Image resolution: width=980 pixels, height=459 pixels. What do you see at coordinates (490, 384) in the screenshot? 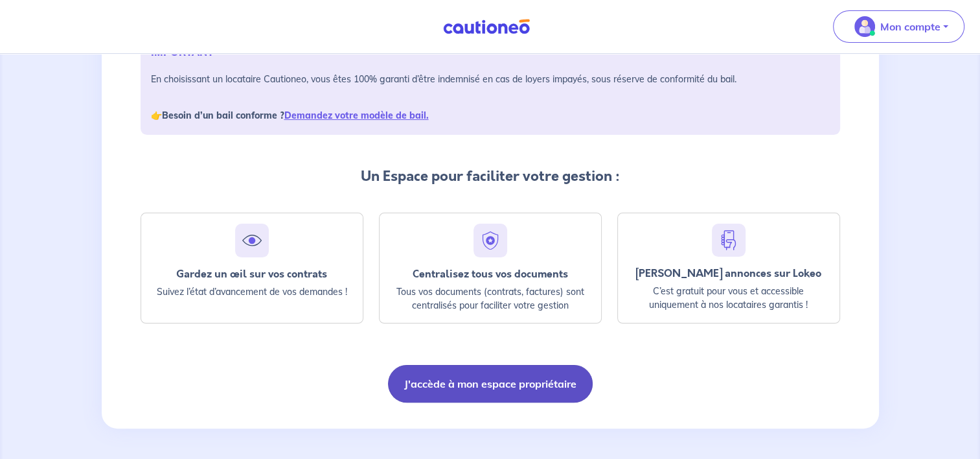
I see `button: J'accède à mon espace propriétaire` at bounding box center [490, 384].